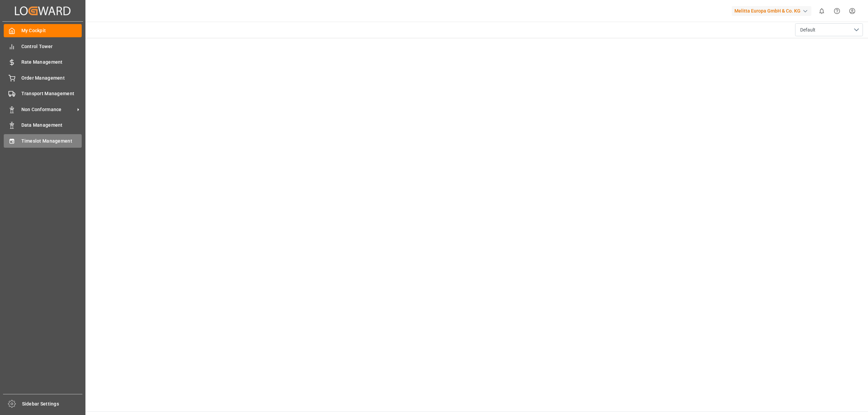  Describe the element at coordinates (51, 78) in the screenshot. I see `span: Order Management` at that location.